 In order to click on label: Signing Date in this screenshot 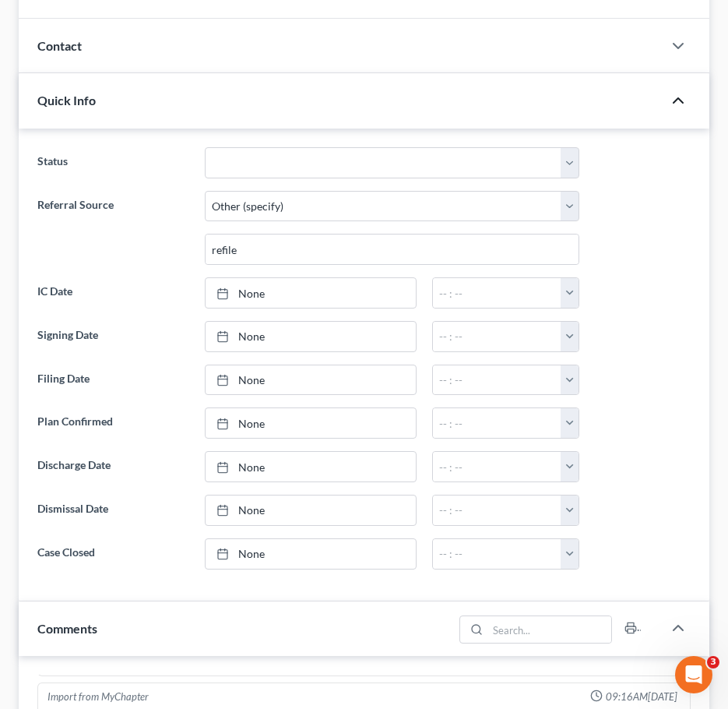, I will do `click(113, 337)`.